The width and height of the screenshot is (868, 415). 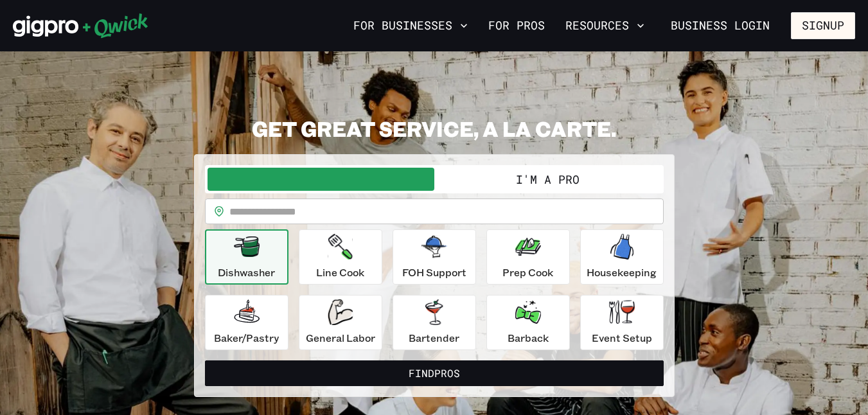 I want to click on button: Event Setup, so click(x=622, y=322).